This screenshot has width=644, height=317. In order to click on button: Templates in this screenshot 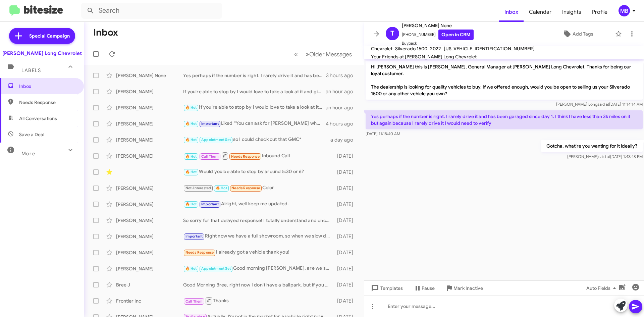, I will do `click(386, 288)`.